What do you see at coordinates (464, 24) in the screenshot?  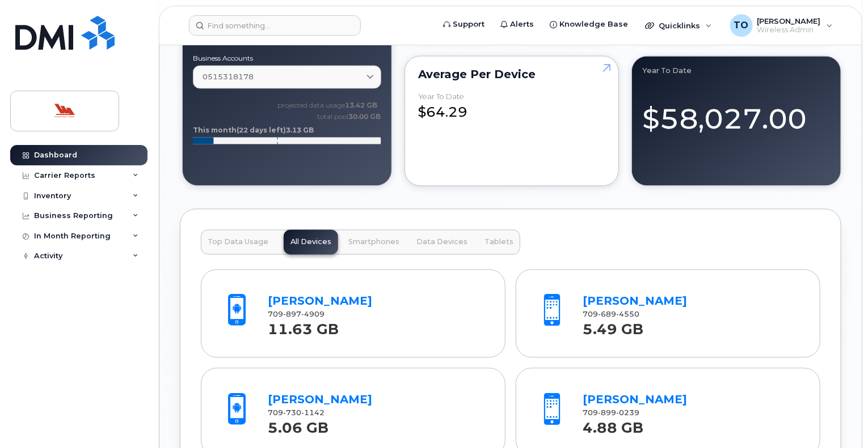 I see `a: Support` at bounding box center [464, 24].